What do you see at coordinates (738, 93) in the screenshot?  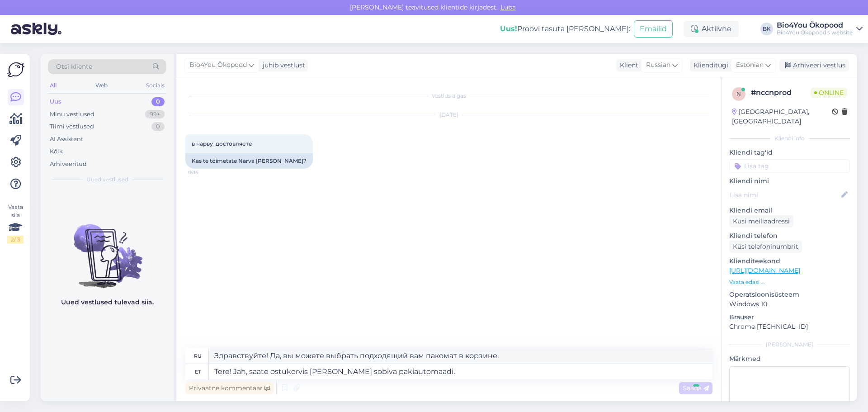 I see `span: n` at bounding box center [738, 93].